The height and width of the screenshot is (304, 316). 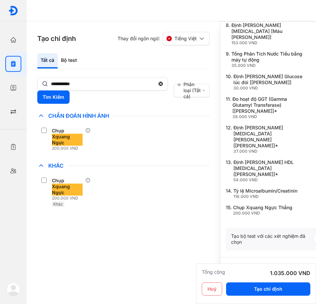 I want to click on div: 12., so click(x=266, y=139).